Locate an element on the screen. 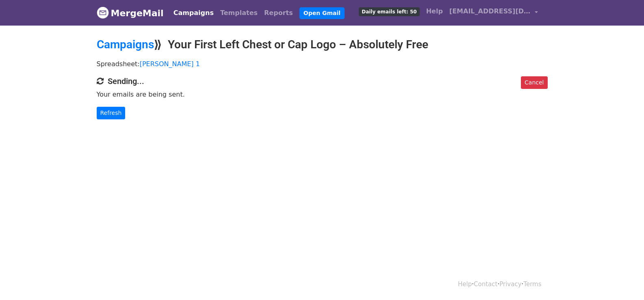 The height and width of the screenshot is (300, 644). h2: ⟫ Your First Left Chest or Cap Logo – Absolutely Free is located at coordinates (322, 44).